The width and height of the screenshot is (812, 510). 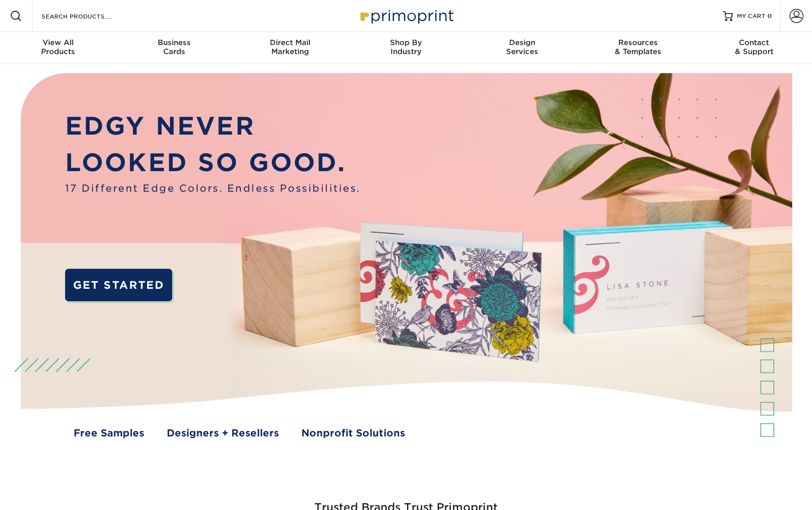 I want to click on a: Contact& Support, so click(x=755, y=48).